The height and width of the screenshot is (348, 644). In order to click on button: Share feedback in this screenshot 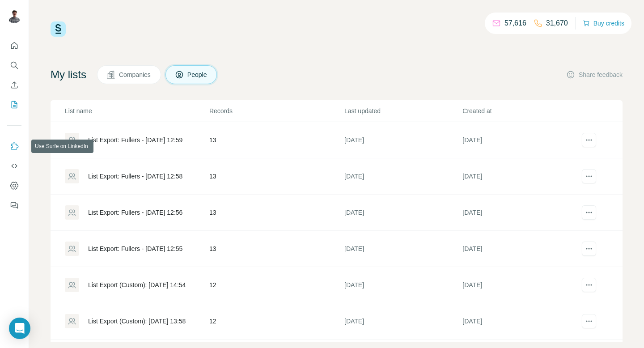, I will do `click(594, 75)`.